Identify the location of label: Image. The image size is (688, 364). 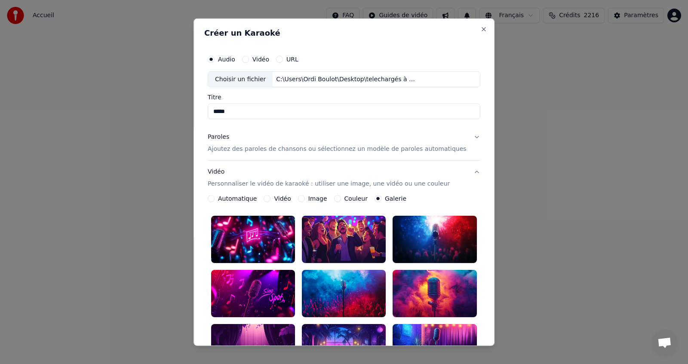
(318, 199).